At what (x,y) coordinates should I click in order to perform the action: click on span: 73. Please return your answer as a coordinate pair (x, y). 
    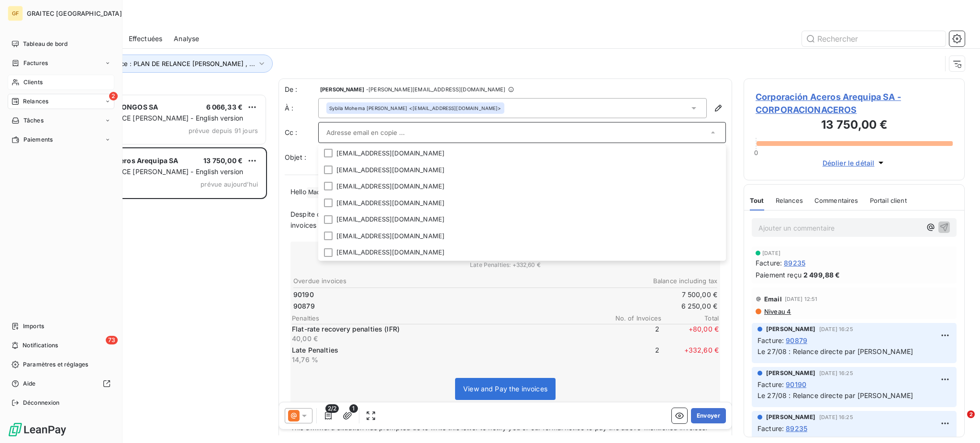
    Looking at the image, I should click on (112, 340).